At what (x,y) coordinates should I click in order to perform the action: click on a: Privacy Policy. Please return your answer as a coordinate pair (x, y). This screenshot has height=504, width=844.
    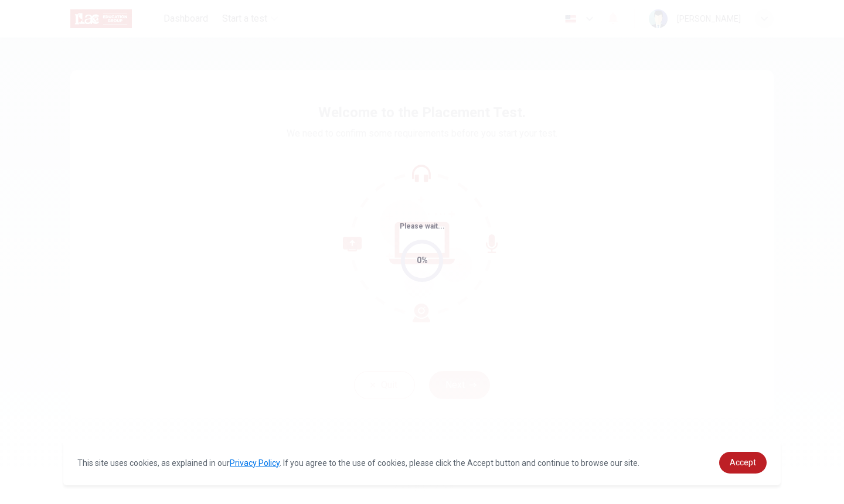
    Looking at the image, I should click on (254, 463).